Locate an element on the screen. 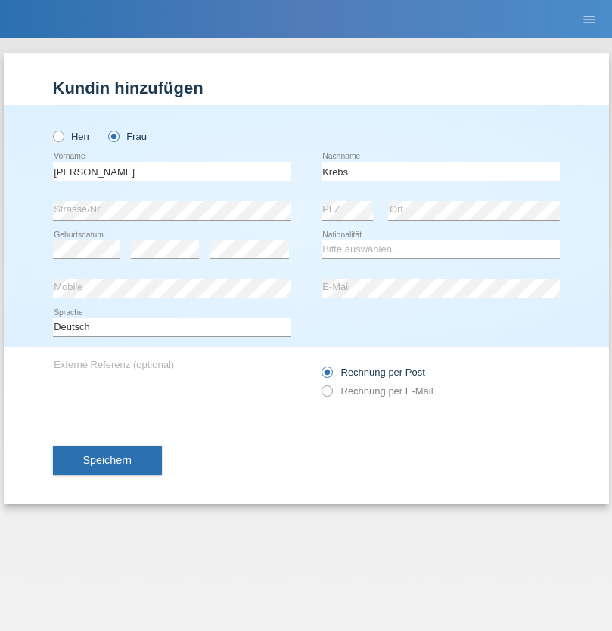 This screenshot has width=612, height=631. label: Herr is located at coordinates (72, 136).